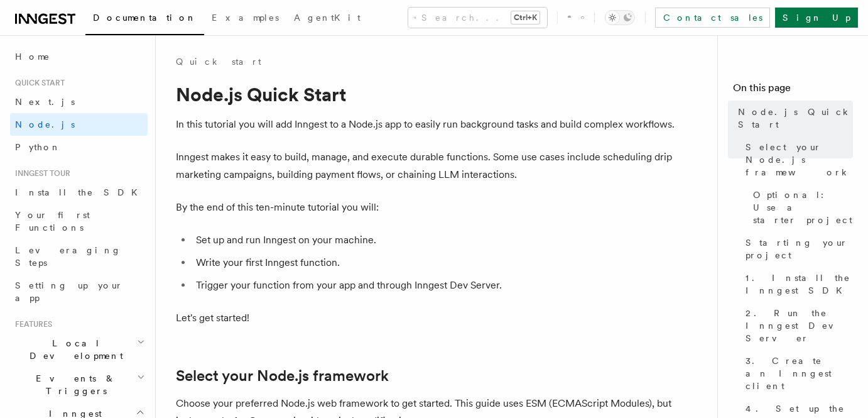 This screenshot has width=868, height=418. I want to click on span: Node.js, so click(44, 125).